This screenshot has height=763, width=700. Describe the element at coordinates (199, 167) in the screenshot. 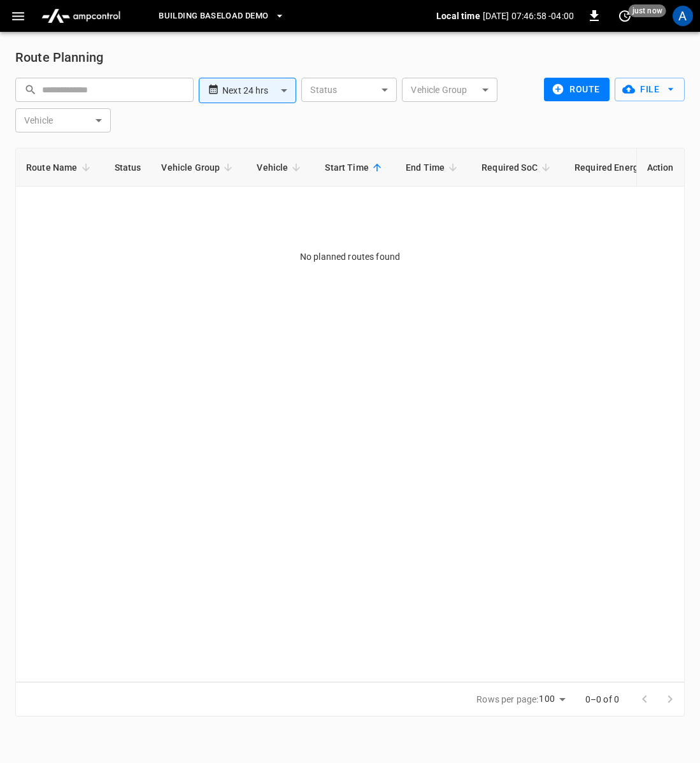

I see `span: Vehicle Group` at that location.